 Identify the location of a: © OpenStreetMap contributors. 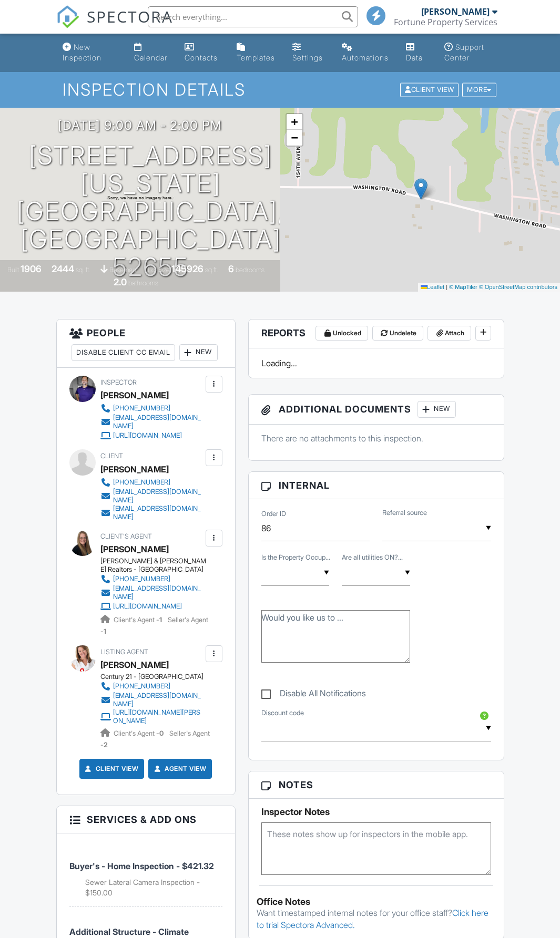
(518, 287).